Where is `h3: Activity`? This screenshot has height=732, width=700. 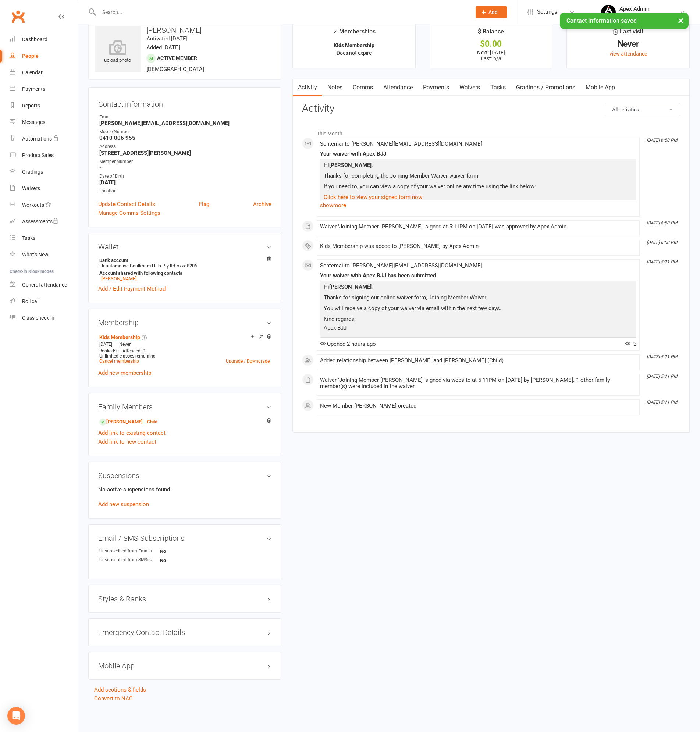 h3: Activity is located at coordinates (491, 108).